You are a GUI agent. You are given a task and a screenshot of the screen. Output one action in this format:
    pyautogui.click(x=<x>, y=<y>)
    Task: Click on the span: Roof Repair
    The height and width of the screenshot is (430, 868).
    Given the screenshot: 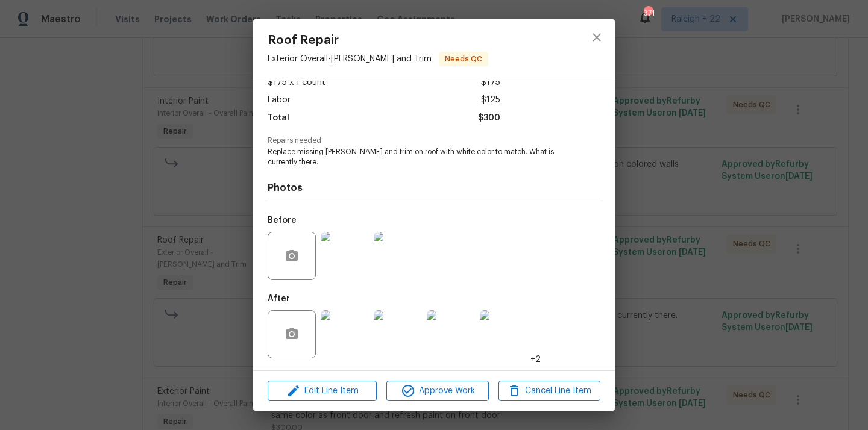 What is the action you would take?
    pyautogui.click(x=378, y=40)
    